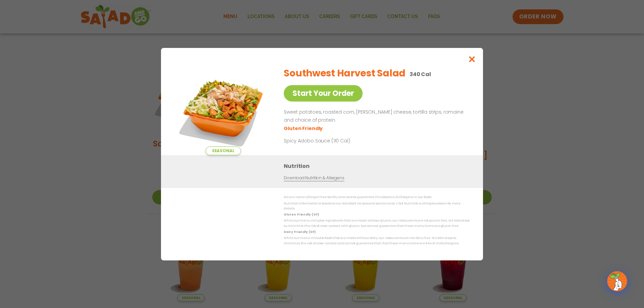  I want to click on img: wpChatIcon, so click(617, 281).